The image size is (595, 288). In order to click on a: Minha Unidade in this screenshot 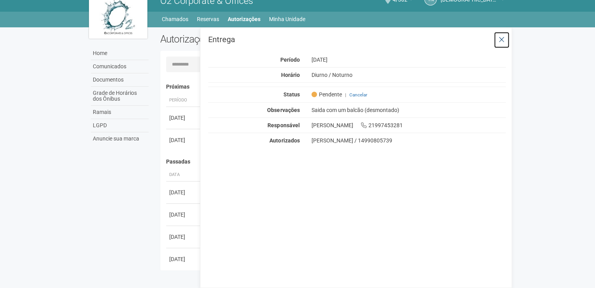, I will do `click(287, 19)`.